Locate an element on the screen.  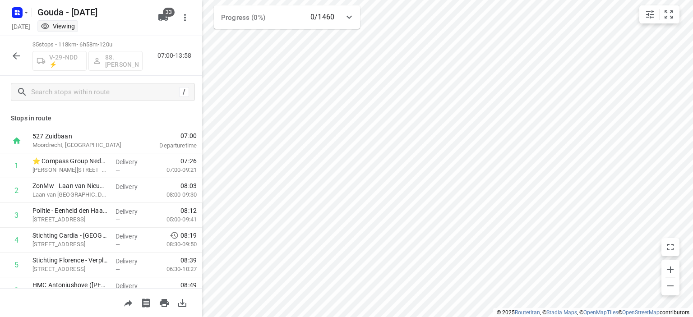
p: 0/1460 is located at coordinates (322, 17).